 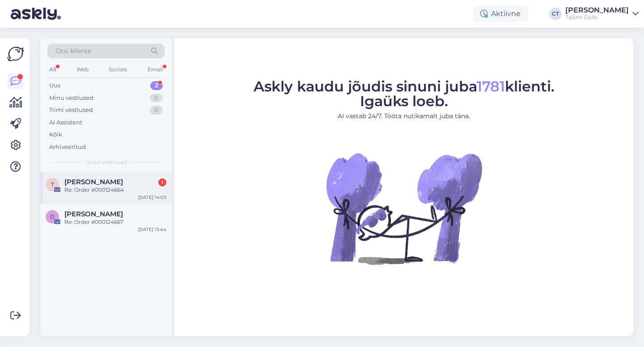 What do you see at coordinates (597, 18) in the screenshot?
I see `div: Tallinn Dolls` at bounding box center [597, 18].